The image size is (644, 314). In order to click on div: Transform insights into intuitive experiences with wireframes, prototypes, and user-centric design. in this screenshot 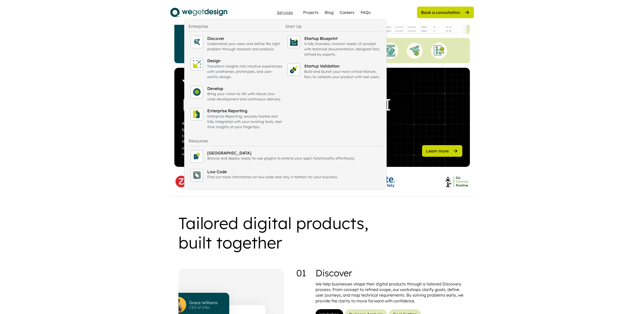, I will do `click(246, 71)`.